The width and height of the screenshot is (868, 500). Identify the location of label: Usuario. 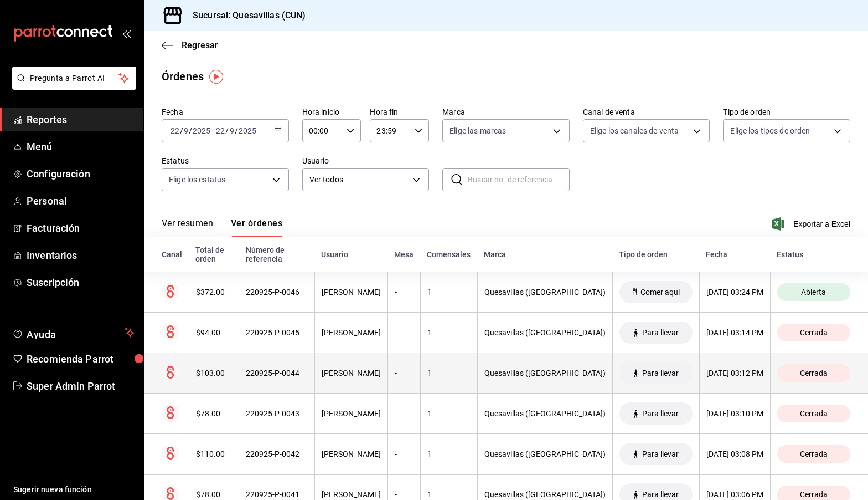
(366, 161).